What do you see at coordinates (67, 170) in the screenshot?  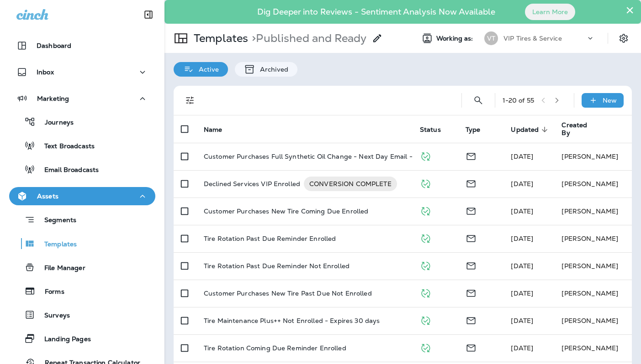 I see `p: Email Broadcasts` at bounding box center [67, 170].